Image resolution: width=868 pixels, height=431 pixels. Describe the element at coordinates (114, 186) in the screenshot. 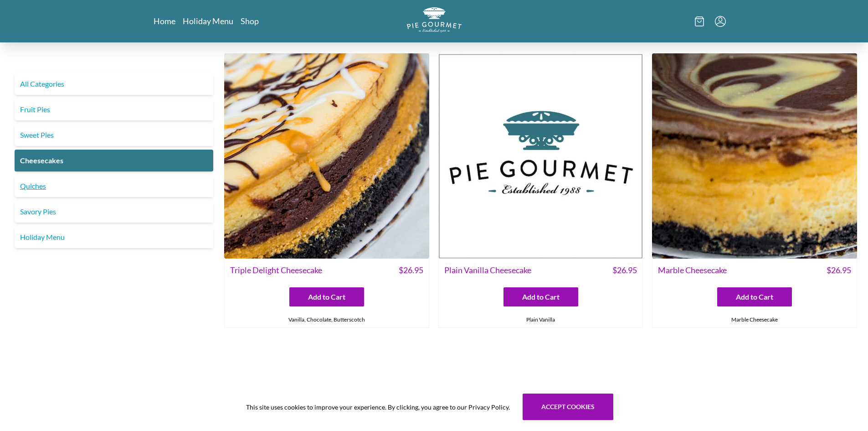

I see `a: Quiches` at that location.